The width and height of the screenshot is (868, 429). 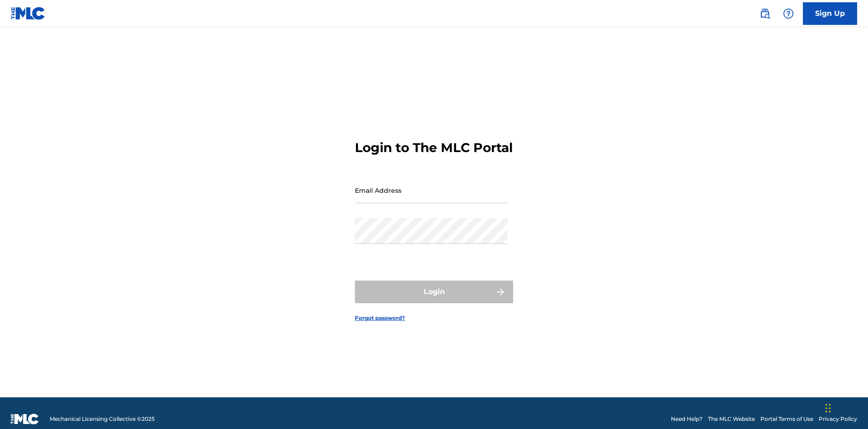 I want to click on span: Mechanical Licensing Collective © 2025, so click(x=102, y=419).